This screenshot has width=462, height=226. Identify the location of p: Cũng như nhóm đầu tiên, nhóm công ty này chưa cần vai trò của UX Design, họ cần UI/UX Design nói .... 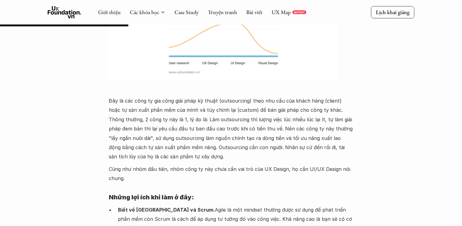
(231, 173).